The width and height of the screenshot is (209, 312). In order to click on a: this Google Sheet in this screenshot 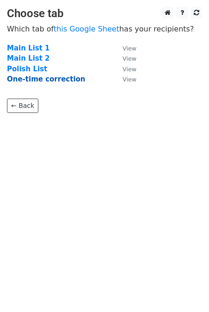, I will do `click(87, 29)`.